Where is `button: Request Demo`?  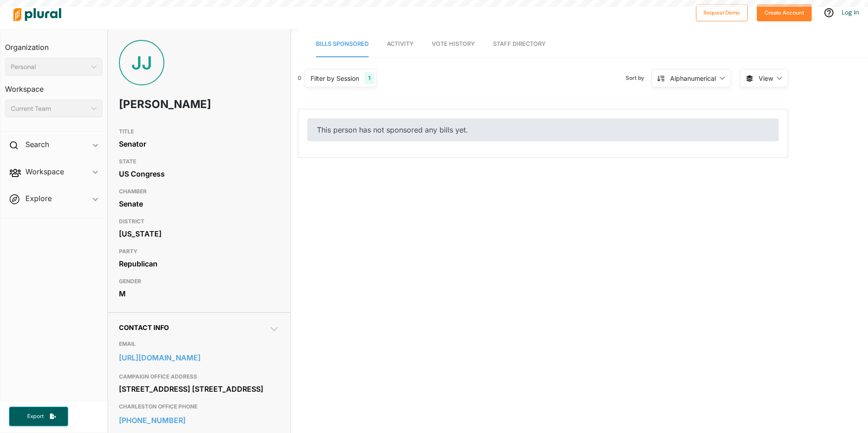
button: Request Demo is located at coordinates (722, 13).